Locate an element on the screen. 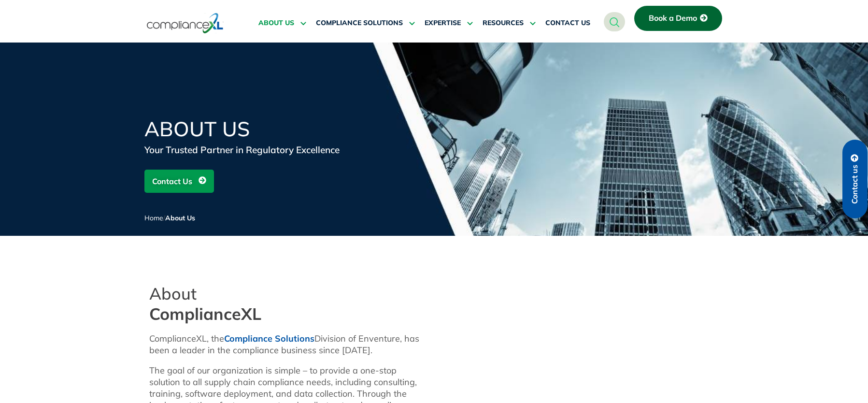 This screenshot has height=403, width=868. a: Contact us is located at coordinates (855, 179).